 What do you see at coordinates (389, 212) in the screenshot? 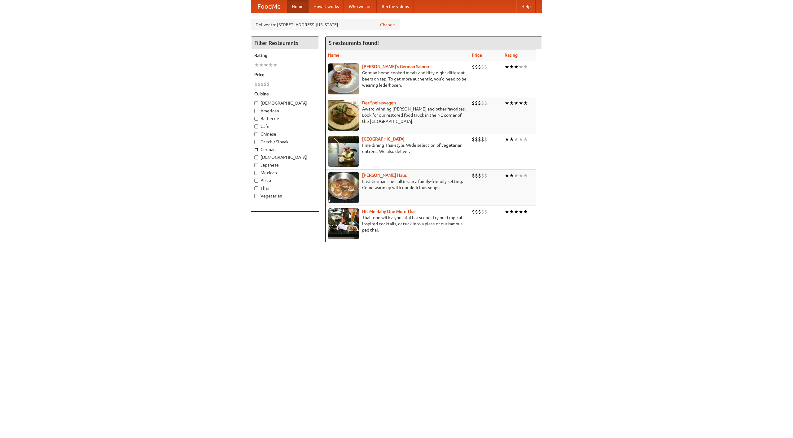
I see `a: Hit Me Baby One More Thai` at bounding box center [389, 212].